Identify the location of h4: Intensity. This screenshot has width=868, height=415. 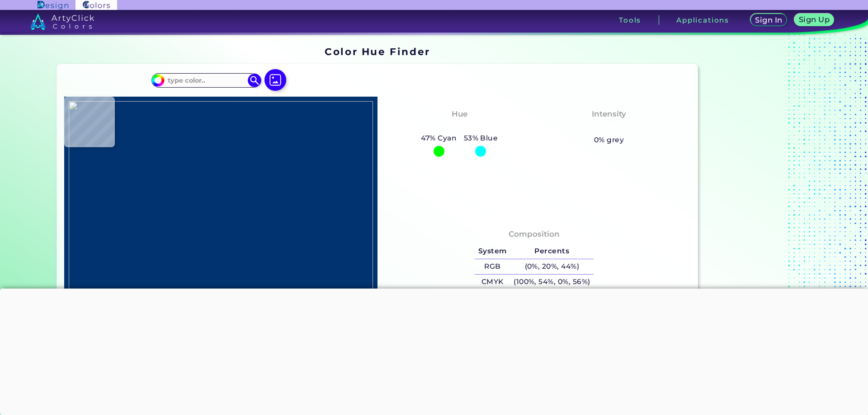
(609, 114).